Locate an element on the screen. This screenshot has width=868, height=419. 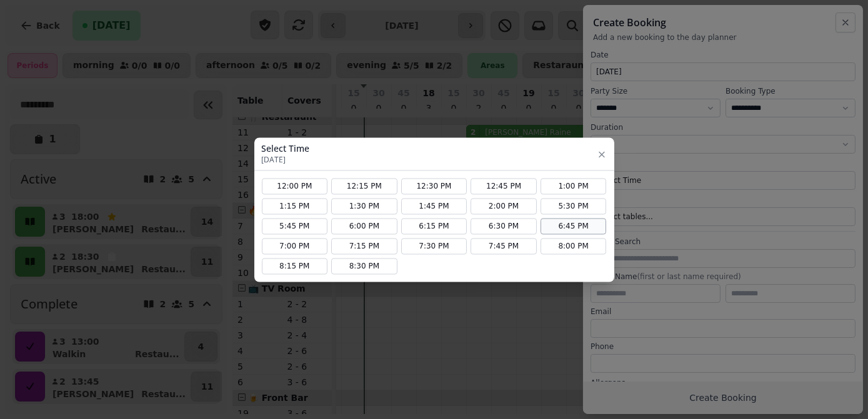
button: 1:30 PM is located at coordinates (364, 206).